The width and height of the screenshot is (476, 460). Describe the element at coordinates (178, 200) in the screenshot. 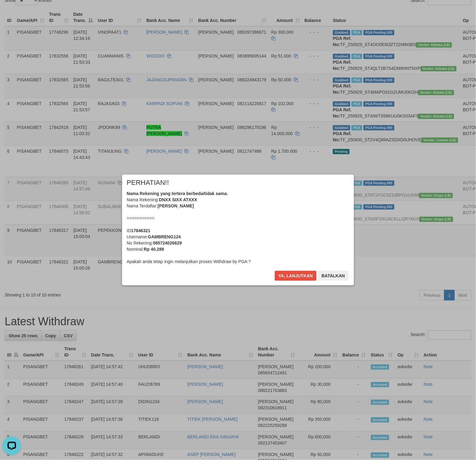

I see `b: DNXX SIXX ATXXX` at that location.